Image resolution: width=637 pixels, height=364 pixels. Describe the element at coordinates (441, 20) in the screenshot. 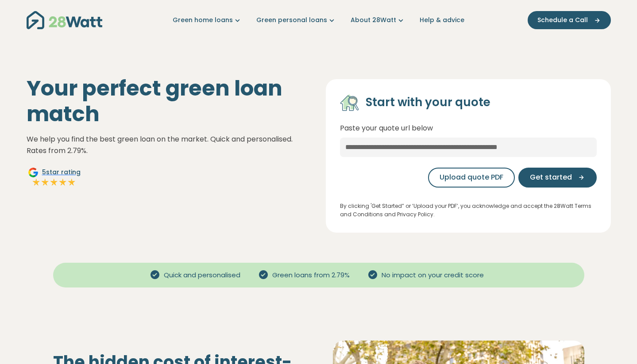

I see `a: Help & advice` at that location.